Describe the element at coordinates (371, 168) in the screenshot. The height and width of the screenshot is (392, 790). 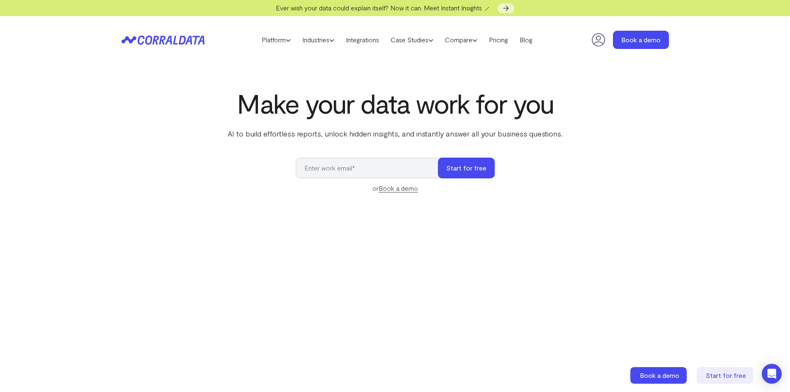
I see `input: Enter work email*` at that location.